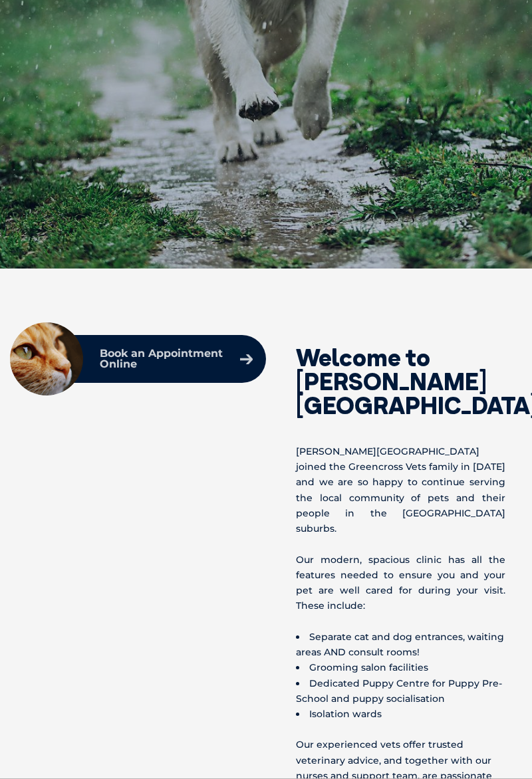  I want to click on li: Grooming salon facilities, so click(400, 667).